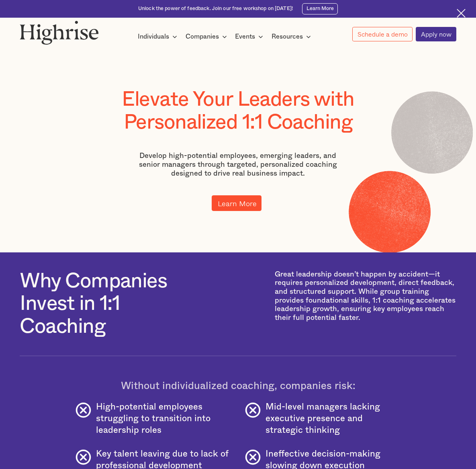 The height and width of the screenshot is (469, 476). I want to click on img: Highrise logo, so click(59, 32).